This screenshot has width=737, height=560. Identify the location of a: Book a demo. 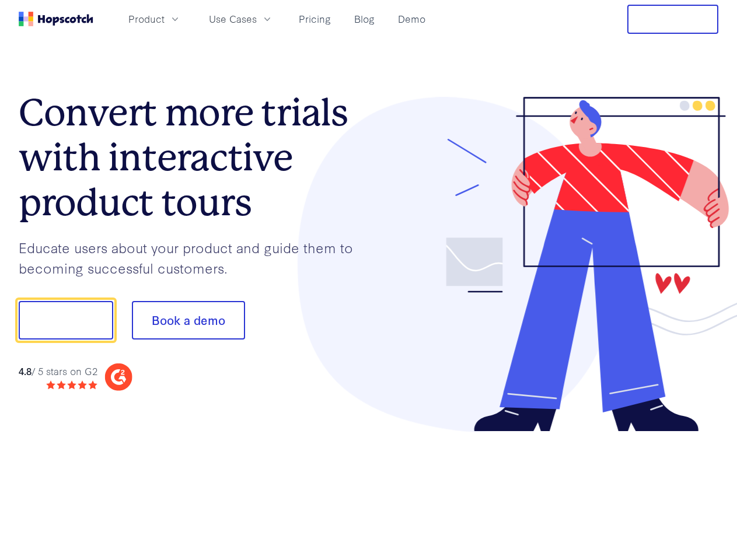
(188, 320).